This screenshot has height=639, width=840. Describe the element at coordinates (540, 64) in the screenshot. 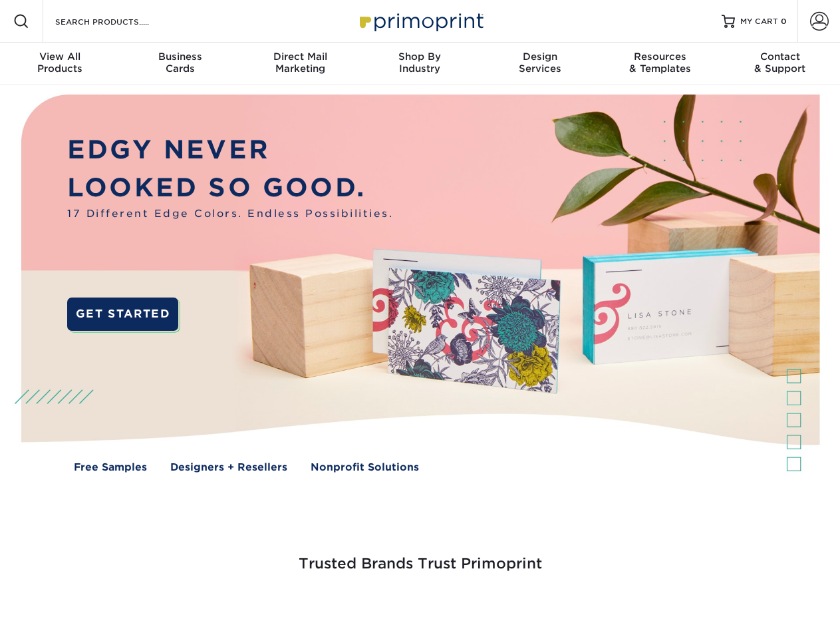

I see `a: DesignServices` at that location.